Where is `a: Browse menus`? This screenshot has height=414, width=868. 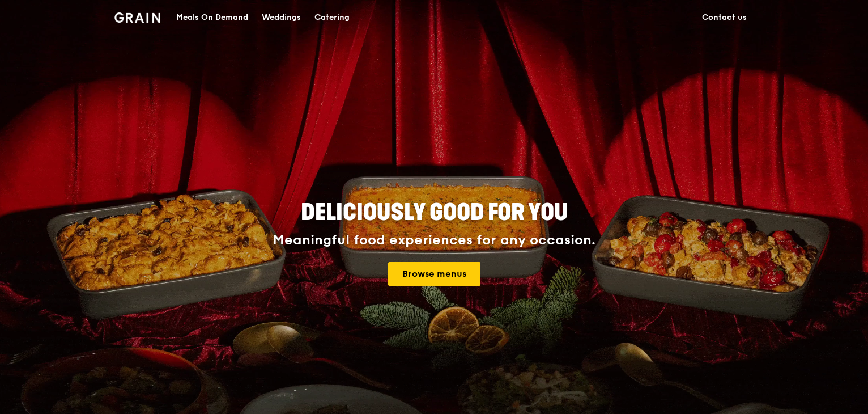 a: Browse menus is located at coordinates (434, 274).